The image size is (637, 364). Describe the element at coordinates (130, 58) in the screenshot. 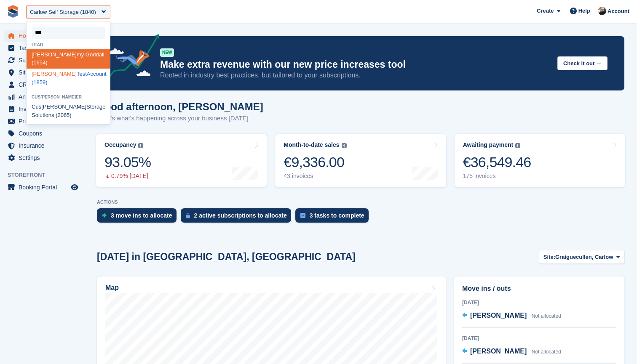

I see `img: price-adjustments-announcement-icon-8257ccfd72463d97f412b2fc003d46551f7dbcb40ab6d574587a9cd5c0d94...` at that location.